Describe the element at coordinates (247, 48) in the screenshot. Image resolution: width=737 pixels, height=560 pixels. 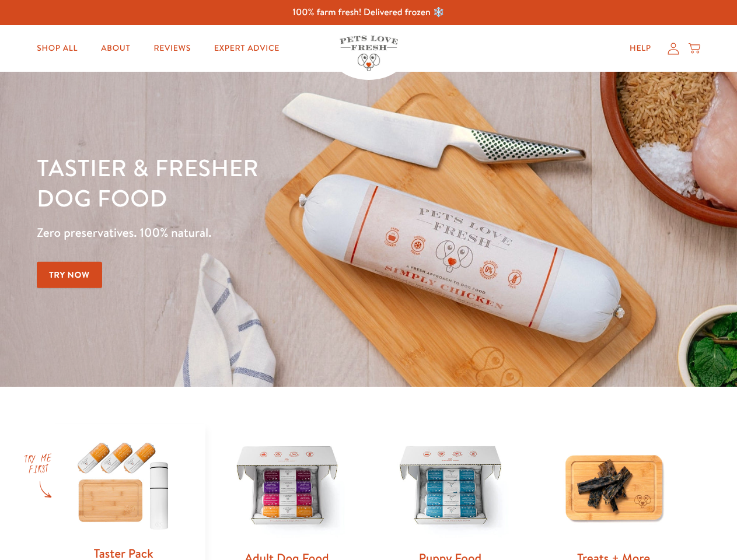
I see `a: Expert Advice` at that location.